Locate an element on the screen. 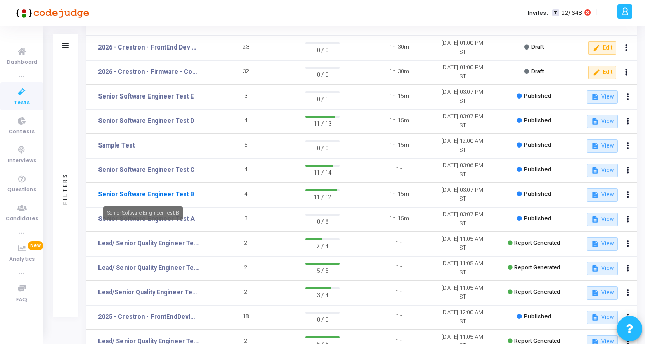 This screenshot has width=645, height=344. span: 0 / 1 is located at coordinates (323, 99).